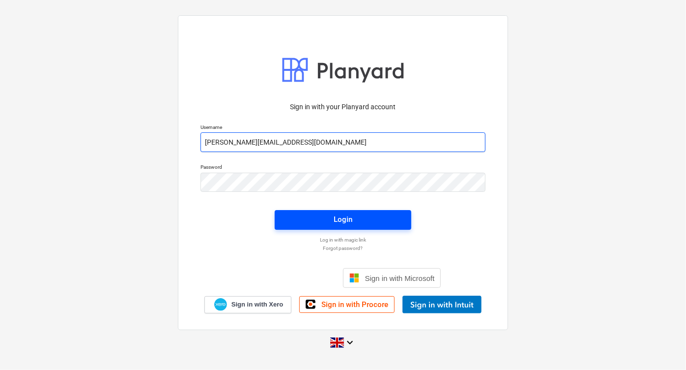  What do you see at coordinates (661, 346) in the screenshot?
I see `div: Chat Widget` at bounding box center [661, 346].